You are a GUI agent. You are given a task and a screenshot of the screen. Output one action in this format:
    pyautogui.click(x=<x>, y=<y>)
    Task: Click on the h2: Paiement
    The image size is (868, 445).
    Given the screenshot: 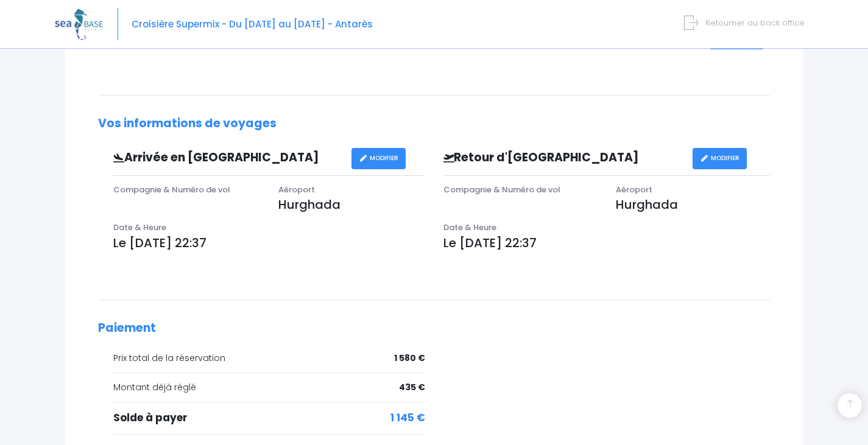 What is the action you would take?
    pyautogui.click(x=433, y=328)
    